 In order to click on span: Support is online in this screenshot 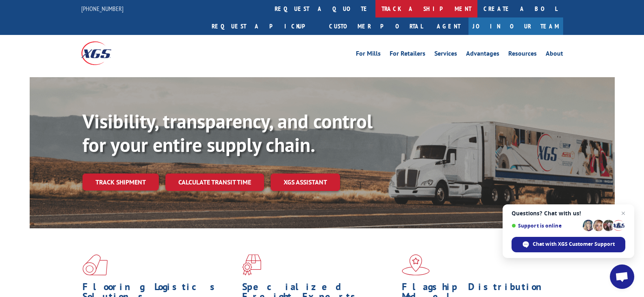, I will do `click(546, 226)`.